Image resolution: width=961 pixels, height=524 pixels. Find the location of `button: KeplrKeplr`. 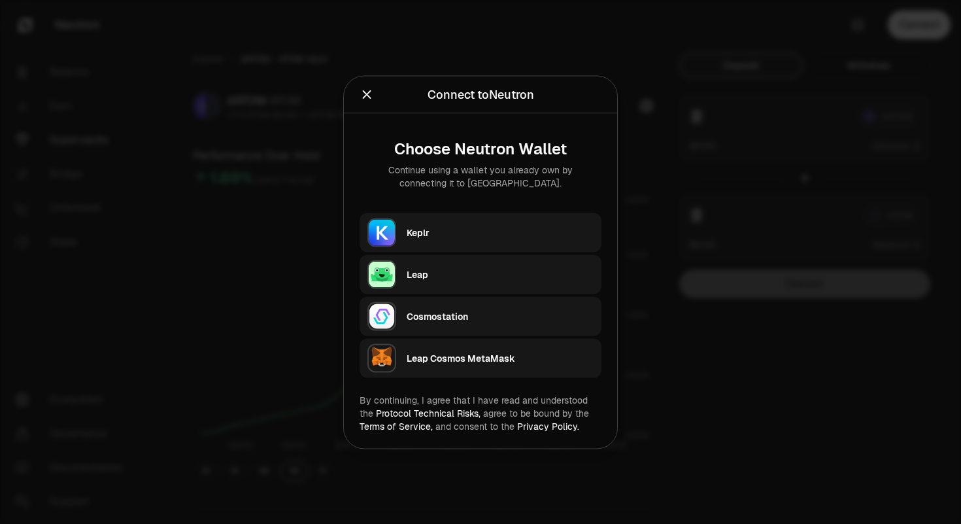

button: KeplrKeplr is located at coordinates (481, 232).